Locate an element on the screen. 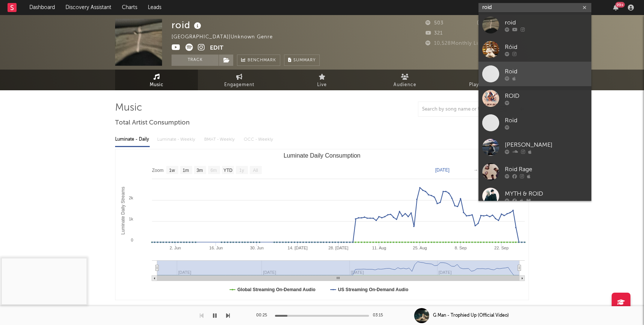 The width and height of the screenshot is (644, 325). div: 03:15 is located at coordinates (380, 316).